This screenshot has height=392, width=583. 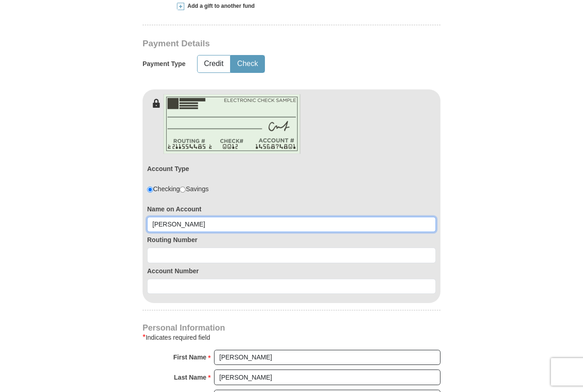 I want to click on label: Account Number, so click(x=292, y=271).